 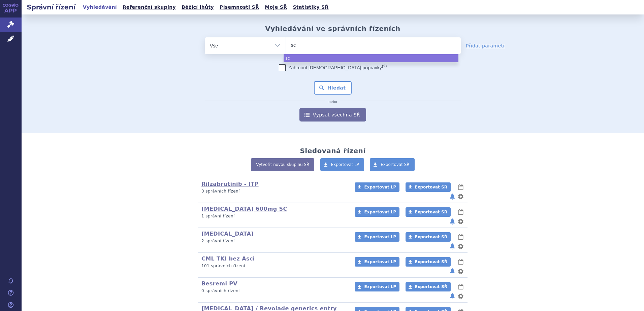 What do you see at coordinates (230, 184) in the screenshot?
I see `a: Rilzabrutinib - ITP` at bounding box center [230, 184].